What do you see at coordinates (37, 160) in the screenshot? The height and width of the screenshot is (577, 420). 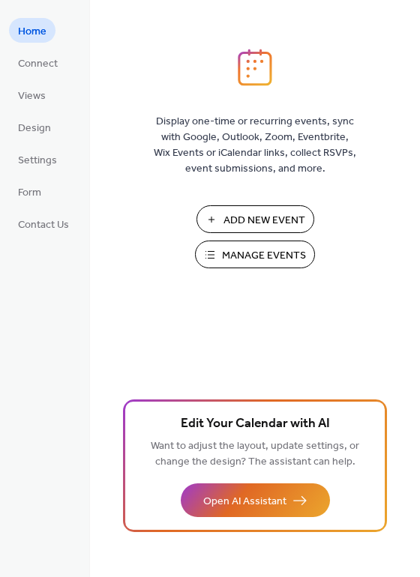 I see `span: Settings` at bounding box center [37, 160].